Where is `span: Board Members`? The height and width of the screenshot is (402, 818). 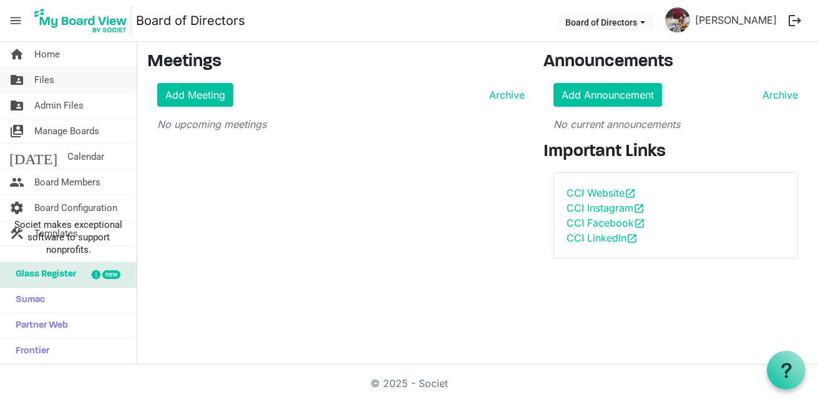
span: Board Members is located at coordinates (67, 182).